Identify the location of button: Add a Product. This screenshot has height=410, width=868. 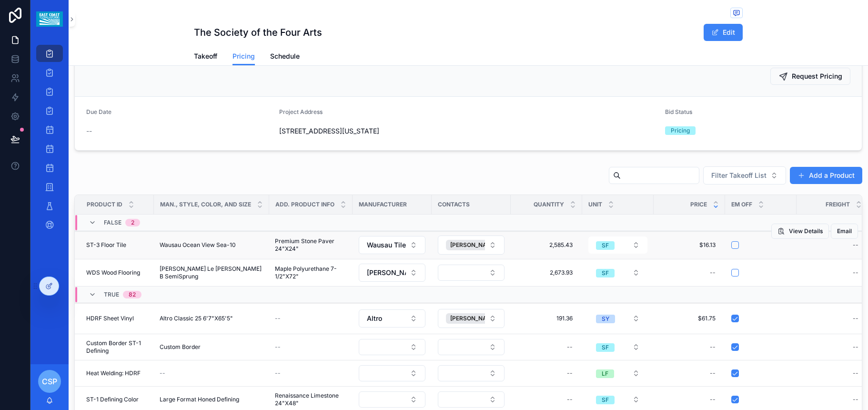
(826, 175).